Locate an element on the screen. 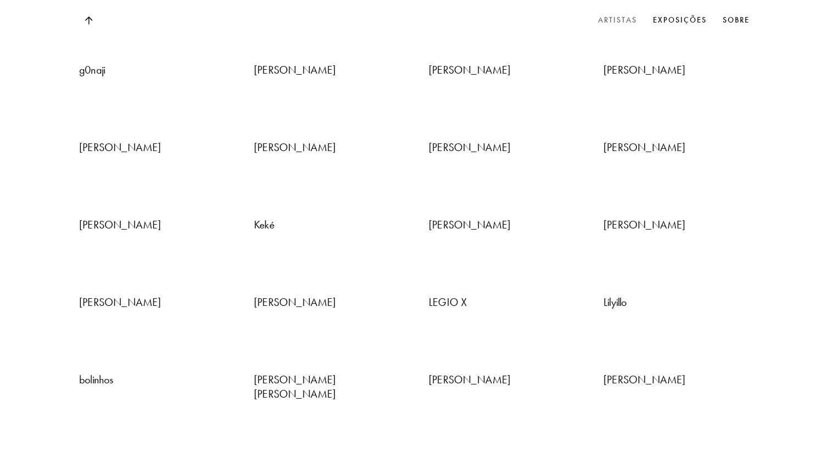  font: Keké is located at coordinates (264, 225).